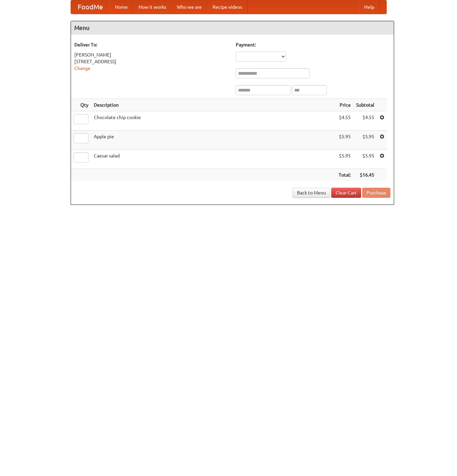  Describe the element at coordinates (365, 105) in the screenshot. I see `th: Subtotal` at that location.